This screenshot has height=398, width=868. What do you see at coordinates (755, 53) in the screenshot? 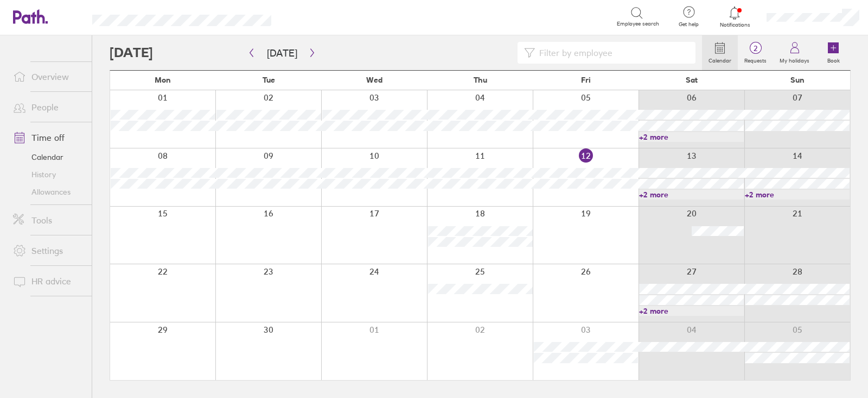
I see `a: 2Requests` at bounding box center [755, 53].